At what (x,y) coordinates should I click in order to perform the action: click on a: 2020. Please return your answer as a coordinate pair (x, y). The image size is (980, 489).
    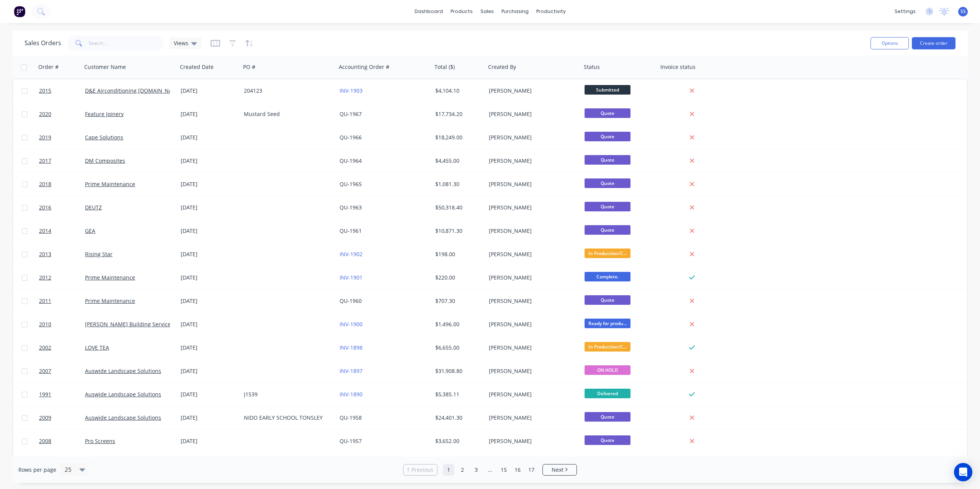
    Looking at the image, I should click on (62, 114).